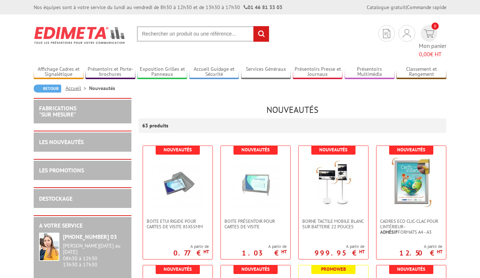  What do you see at coordinates (158, 7) in the screenshot?
I see `div: Nos équipes sont à votre service du lundi au vendredi de 8h30 à 12h30 et de 13h30 à 17h30` at bounding box center [158, 7].